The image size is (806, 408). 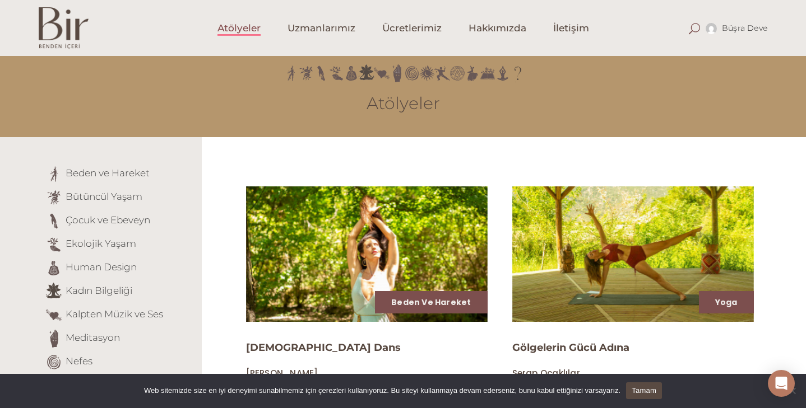 I want to click on span: Atölyeler, so click(x=239, y=28).